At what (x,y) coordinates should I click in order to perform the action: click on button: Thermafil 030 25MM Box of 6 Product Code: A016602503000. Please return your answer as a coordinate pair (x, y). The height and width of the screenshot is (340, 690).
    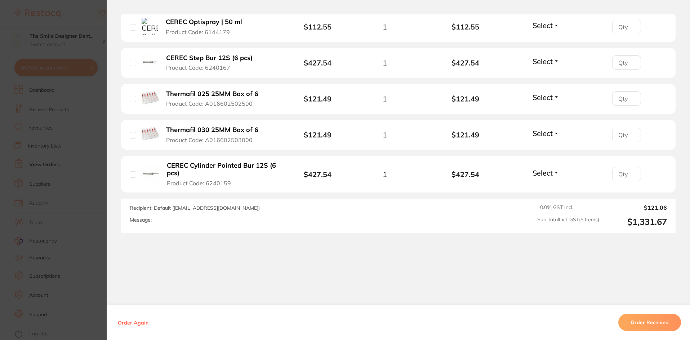
    Looking at the image, I should click on (215, 135).